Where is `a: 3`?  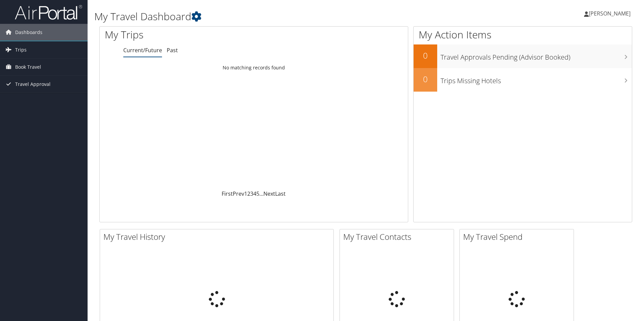 a: 3 is located at coordinates (252, 194).